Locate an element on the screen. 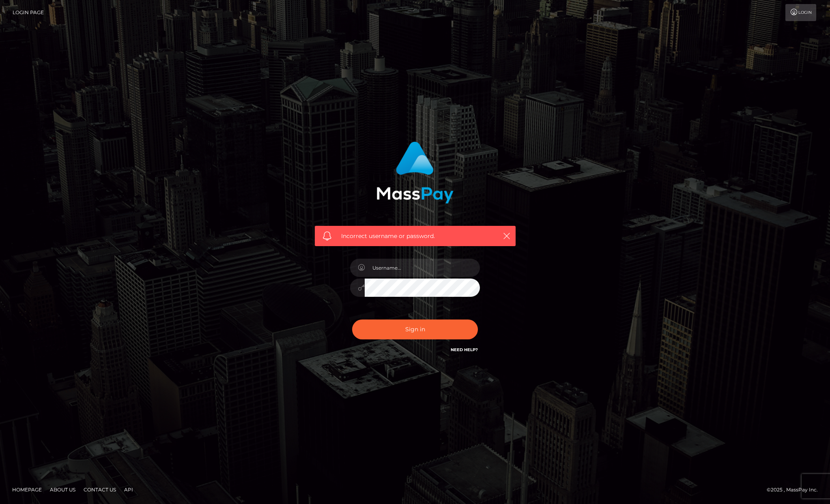  a: Need Help? is located at coordinates (464, 350).